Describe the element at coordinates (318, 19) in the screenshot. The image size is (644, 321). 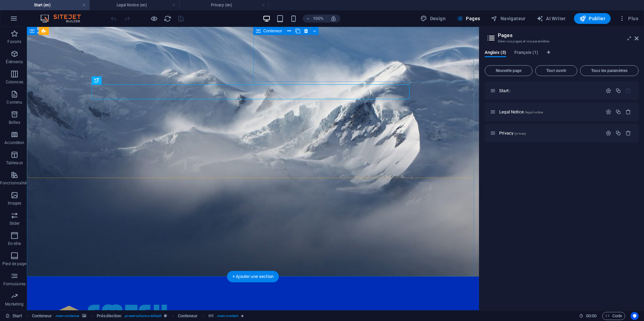
I see `h6: 100%` at that location.